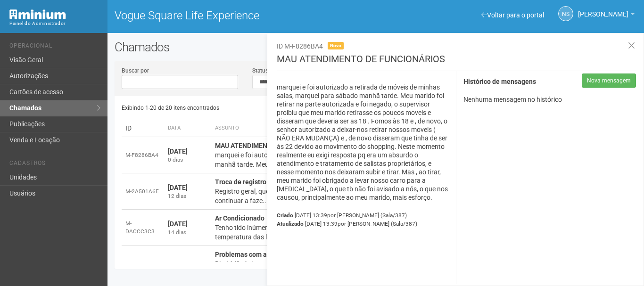 Image resolution: width=644 pixels, height=286 pixels. I want to click on h2: Chamados, so click(376, 47).